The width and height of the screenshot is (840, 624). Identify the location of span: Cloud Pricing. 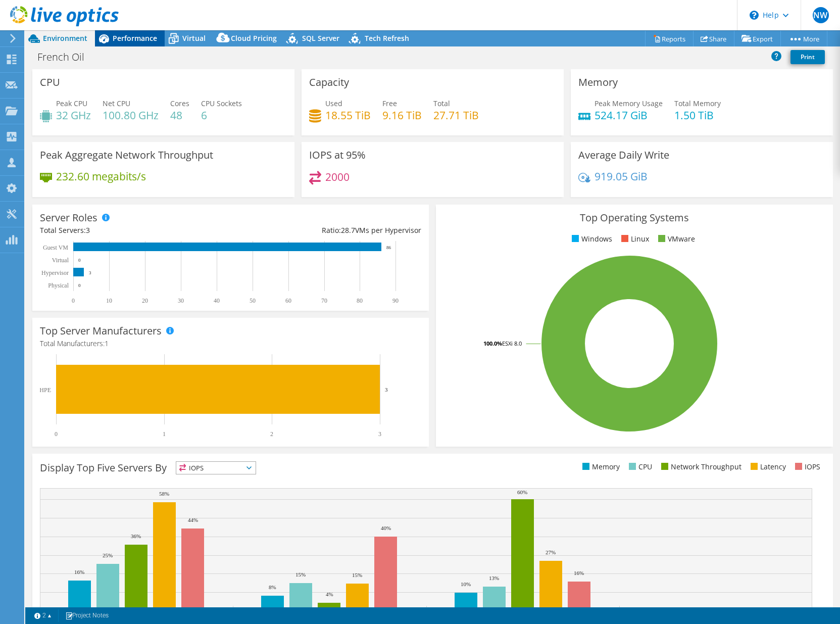
(254, 38).